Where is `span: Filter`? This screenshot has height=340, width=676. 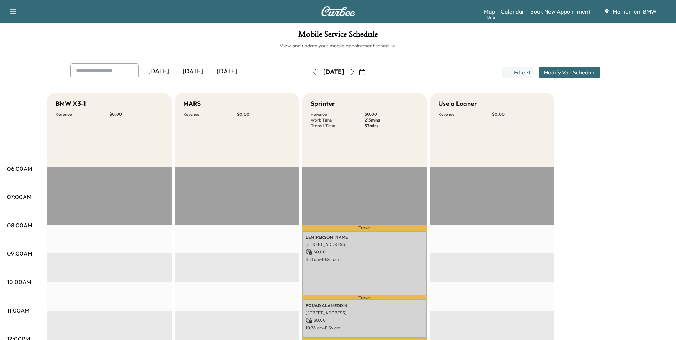 span: Filter is located at coordinates (520, 72).